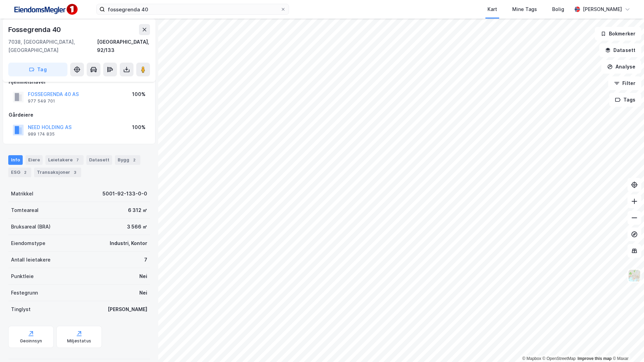 This screenshot has width=644, height=362. I want to click on div: Festegrunn, so click(25, 293).